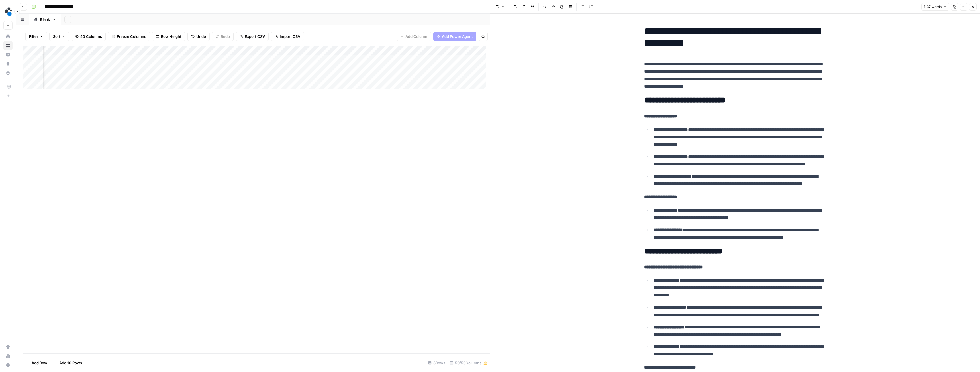 The width and height of the screenshot is (980, 372). What do you see at coordinates (8, 365) in the screenshot?
I see `button: Help + Support` at bounding box center [8, 365].